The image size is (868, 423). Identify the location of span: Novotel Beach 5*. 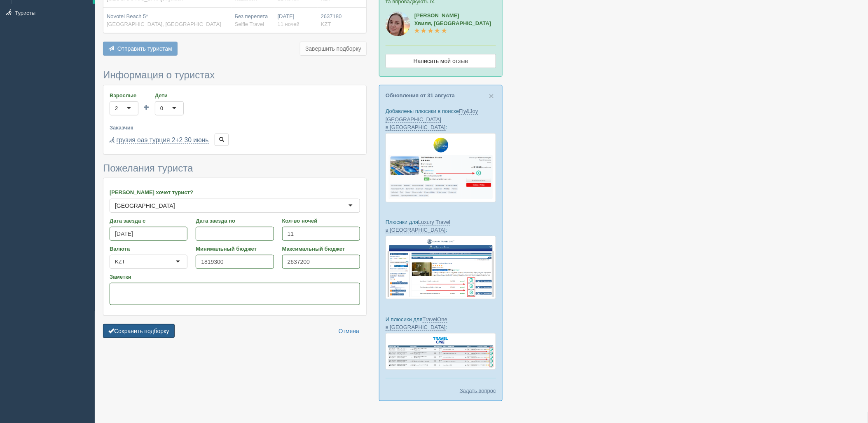
(128, 16).